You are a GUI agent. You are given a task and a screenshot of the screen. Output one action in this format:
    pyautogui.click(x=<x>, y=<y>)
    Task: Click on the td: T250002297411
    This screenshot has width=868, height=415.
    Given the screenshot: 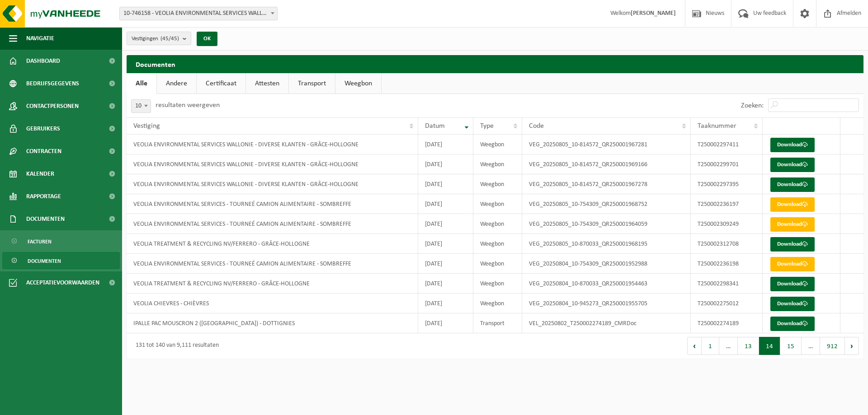 What is the action you would take?
    pyautogui.click(x=727, y=145)
    